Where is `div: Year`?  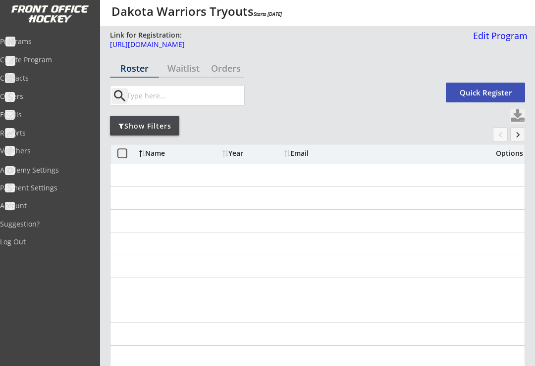 div: Year is located at coordinates (252, 153).